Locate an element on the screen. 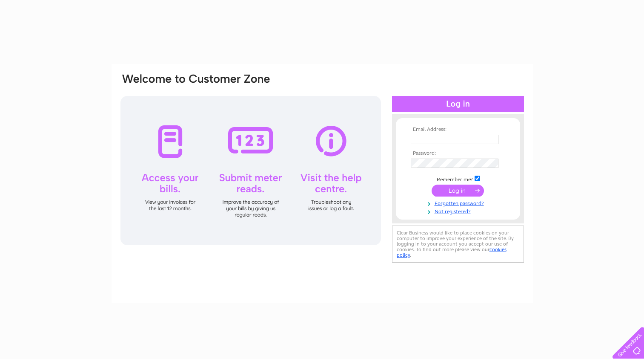  input: Submit is located at coordinates (458, 190).